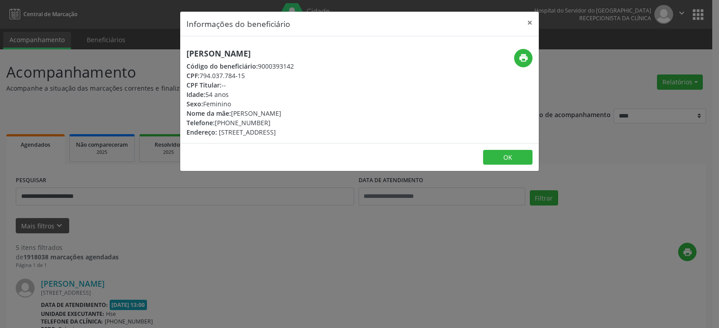 This screenshot has height=328, width=719. I want to click on div: 9000393142, so click(240, 66).